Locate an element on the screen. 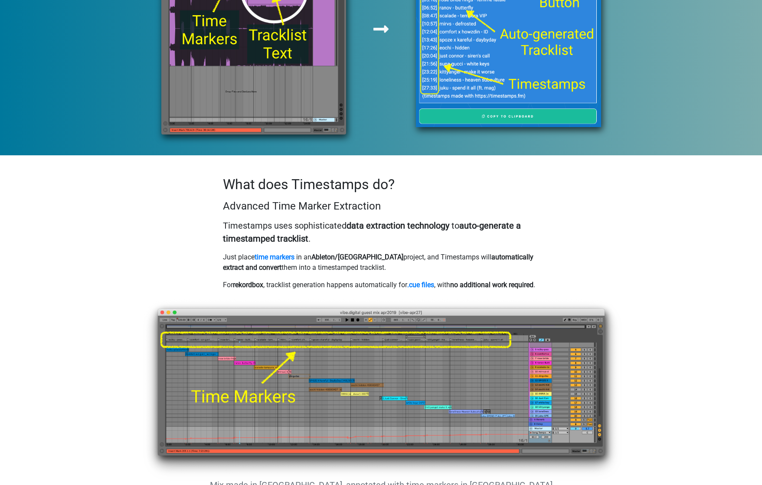  strong: .cue files is located at coordinates (421, 285).